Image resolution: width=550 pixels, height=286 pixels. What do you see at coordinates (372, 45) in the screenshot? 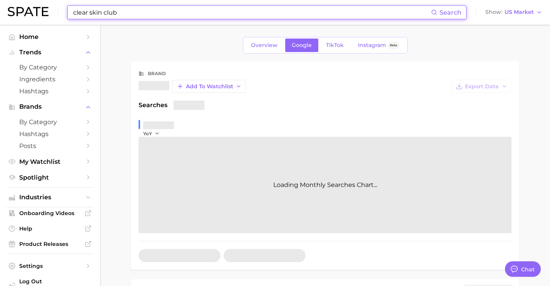
I see `span: Instagram` at bounding box center [372, 45].